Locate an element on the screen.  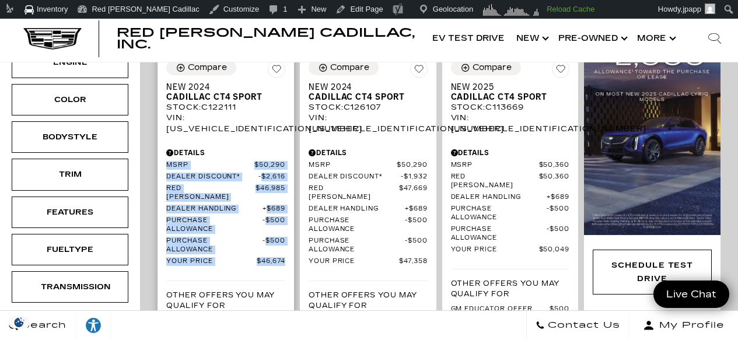
a: Dealer Handling $689 is located at coordinates (368, 209).